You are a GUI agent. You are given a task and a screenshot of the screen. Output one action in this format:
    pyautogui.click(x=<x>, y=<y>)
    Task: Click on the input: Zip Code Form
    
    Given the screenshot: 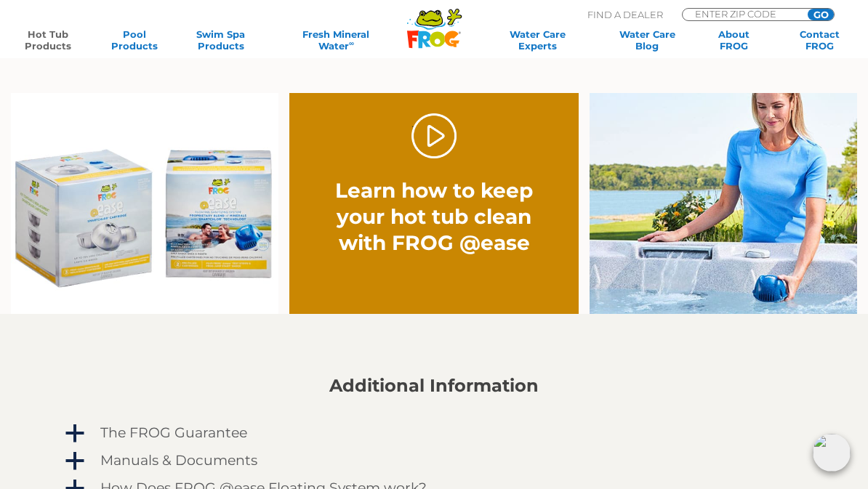 What is the action you would take?
    pyautogui.click(x=742, y=13)
    